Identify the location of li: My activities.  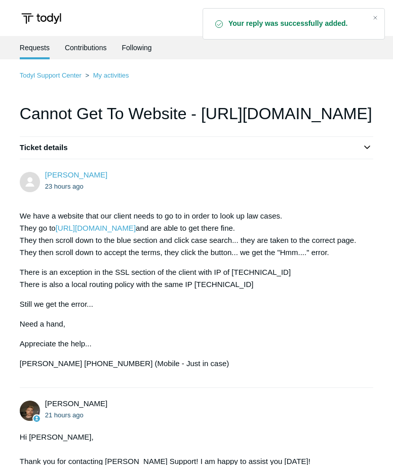
(106, 75).